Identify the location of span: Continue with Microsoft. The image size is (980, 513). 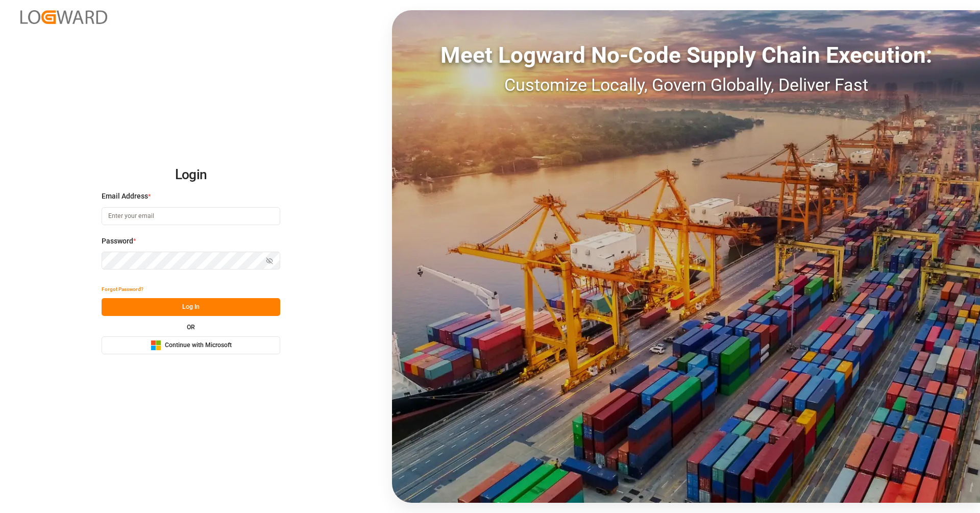
(198, 346).